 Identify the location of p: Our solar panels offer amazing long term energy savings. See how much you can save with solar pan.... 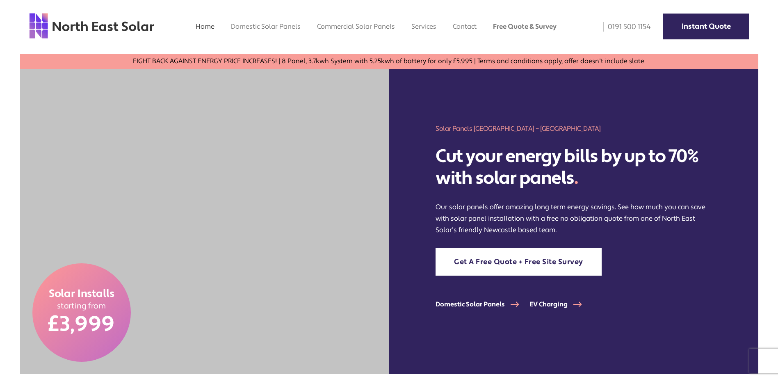
(573, 219).